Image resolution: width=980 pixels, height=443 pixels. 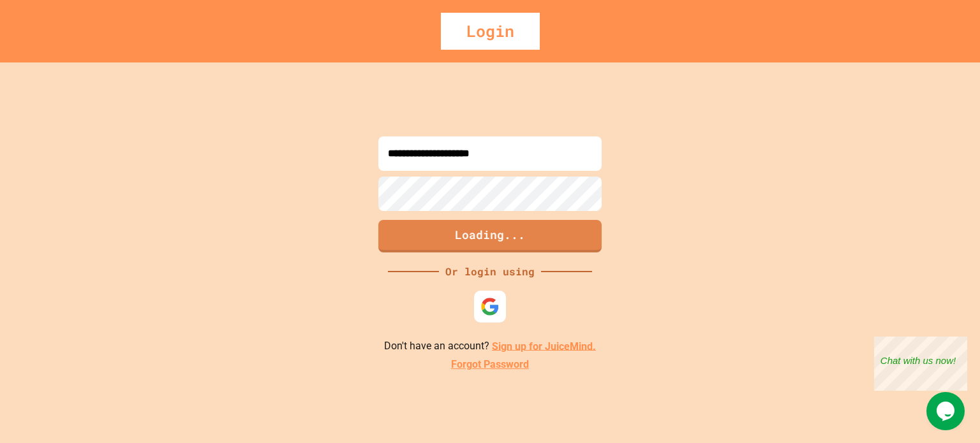 I want to click on p: Chat with us now!, so click(x=44, y=23).